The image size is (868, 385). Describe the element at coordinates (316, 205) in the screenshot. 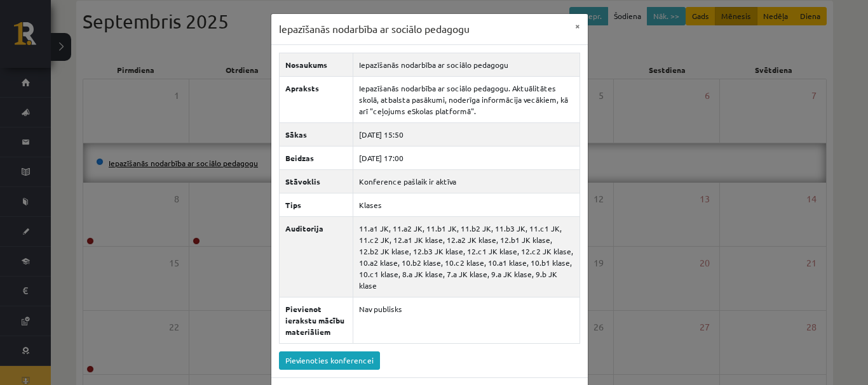

I see `th: Tips` at that location.